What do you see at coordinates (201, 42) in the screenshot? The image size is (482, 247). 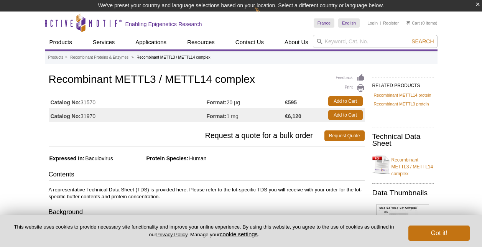 I see `a: Resources` at bounding box center [201, 42].